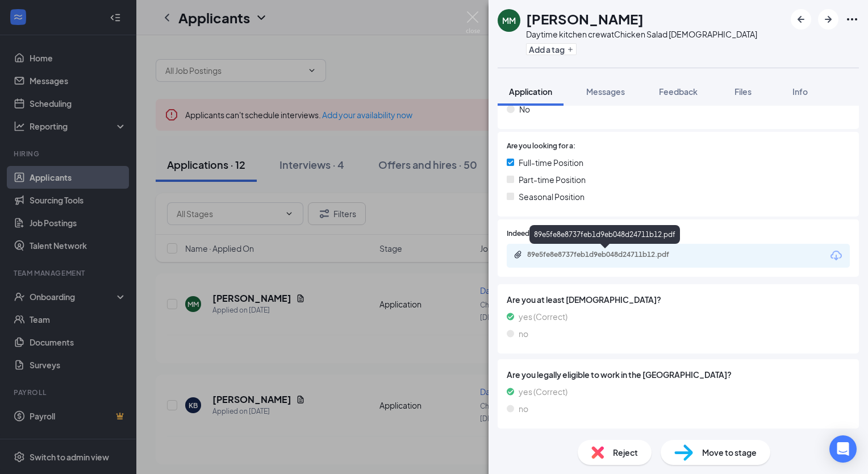  What do you see at coordinates (531, 91) in the screenshot?
I see `span: Application` at bounding box center [531, 91].